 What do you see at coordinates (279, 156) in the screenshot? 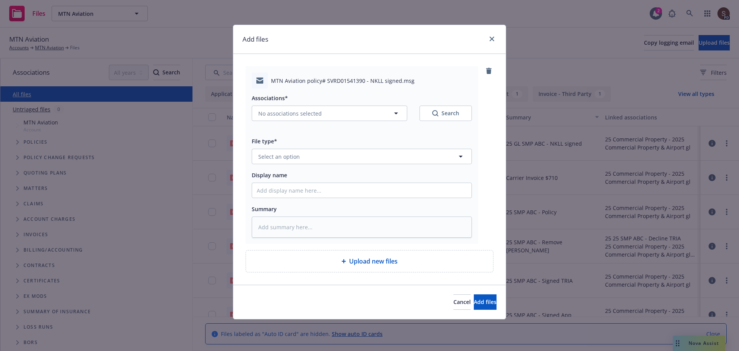
I see `span: Select an option` at bounding box center [279, 156].